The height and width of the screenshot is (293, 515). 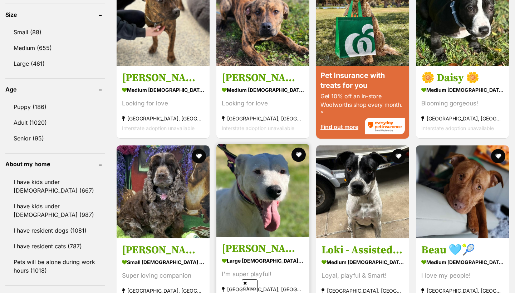 What do you see at coordinates (463, 104) in the screenshot?
I see `div: Blooming gorgeous!` at bounding box center [463, 104].